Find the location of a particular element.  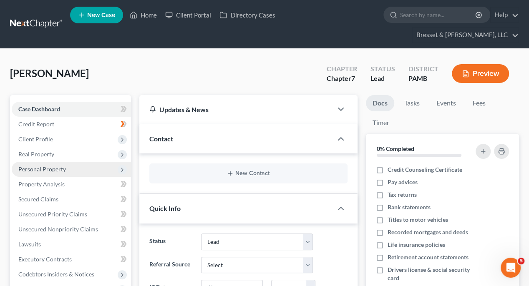

span: Credit Report is located at coordinates (36, 124).